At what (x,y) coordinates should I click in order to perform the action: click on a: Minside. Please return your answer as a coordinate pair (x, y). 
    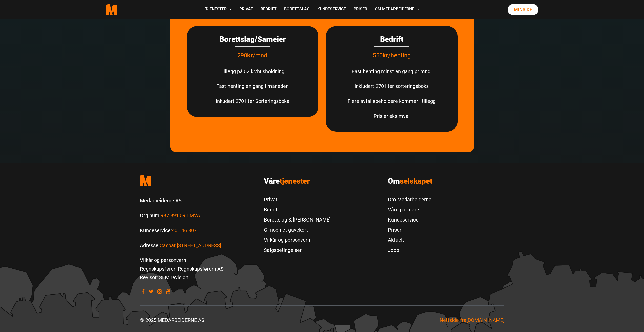
    Looking at the image, I should click on (523, 9).